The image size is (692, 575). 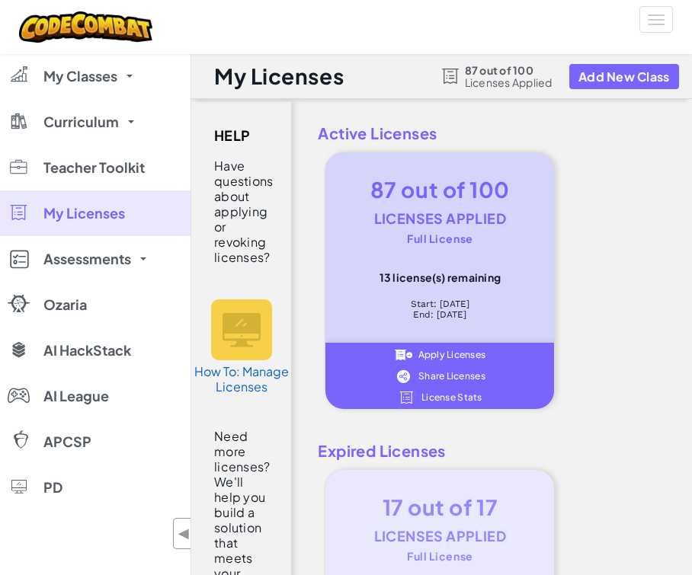 What do you see at coordinates (80, 76) in the screenshot?
I see `span: My Classes` at bounding box center [80, 76].